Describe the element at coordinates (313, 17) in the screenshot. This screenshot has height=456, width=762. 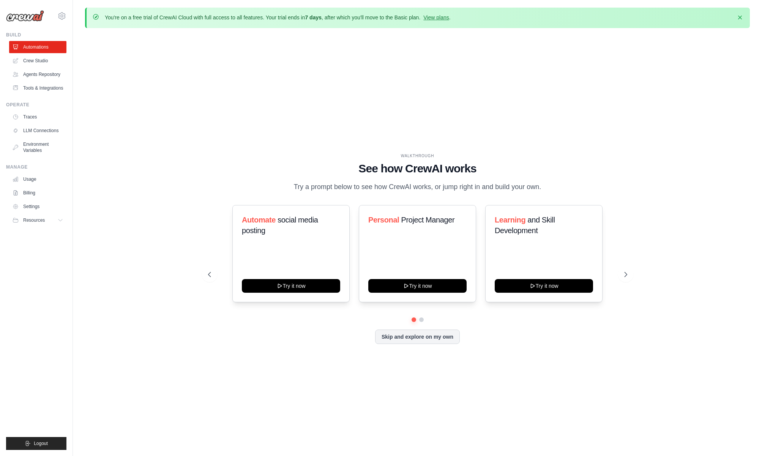
I see `strong: 7 days` at that location.